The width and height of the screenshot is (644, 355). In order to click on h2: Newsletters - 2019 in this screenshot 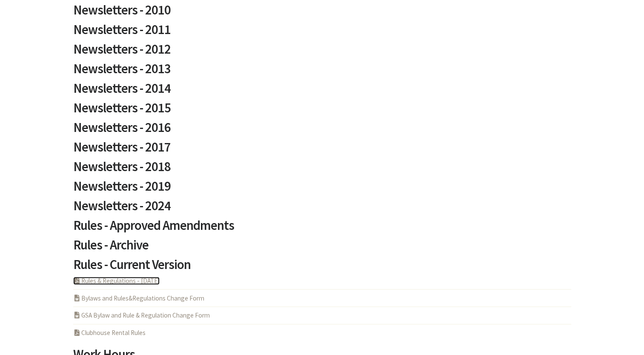, I will do `click(322, 190)`.